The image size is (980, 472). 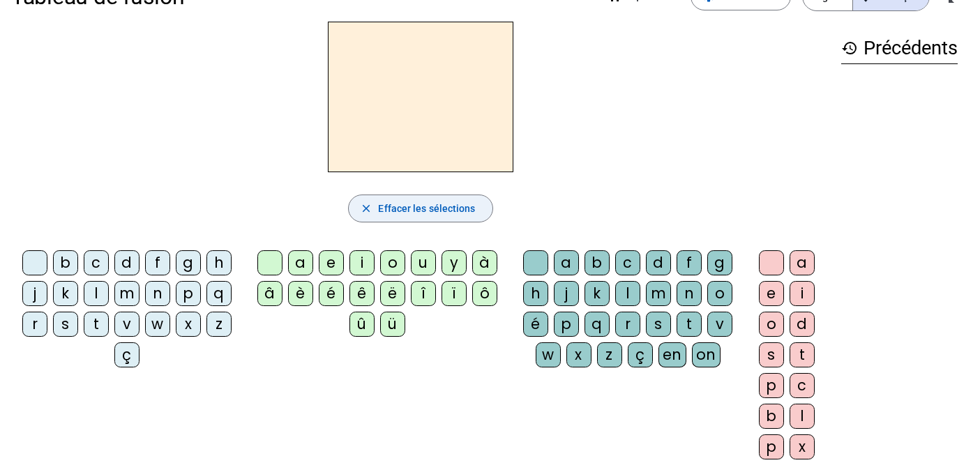 What do you see at coordinates (420, 209) in the screenshot?
I see `button: Effacer les sélections` at bounding box center [420, 209].